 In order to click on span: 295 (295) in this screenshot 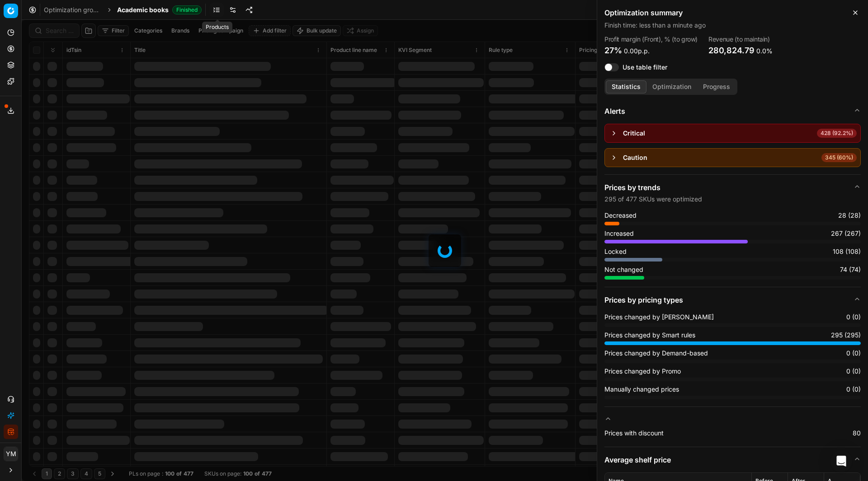, I will do `click(846, 335)`.